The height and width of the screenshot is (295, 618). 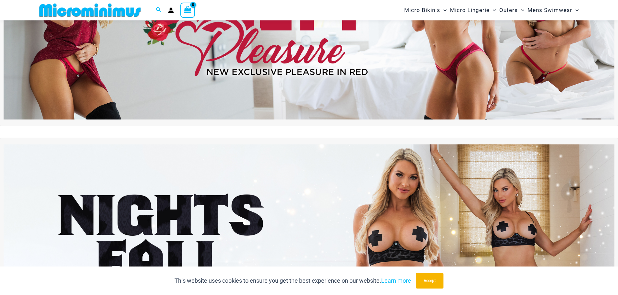 What do you see at coordinates (425, 10) in the screenshot?
I see `a: Micro BikinisMenu ToggleMenu Toggle` at bounding box center [425, 10].